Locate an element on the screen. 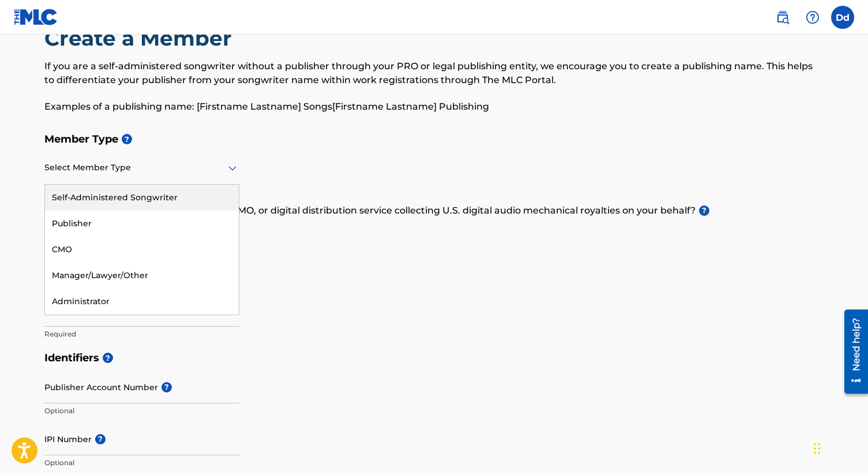  h5: Identifiers is located at coordinates (434, 358).